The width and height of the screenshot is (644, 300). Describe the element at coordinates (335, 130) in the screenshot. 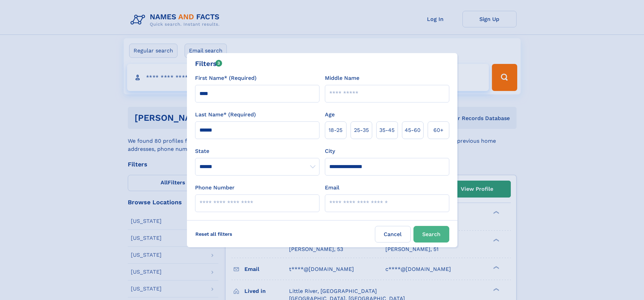

I see `span: 18‑25` at that location.